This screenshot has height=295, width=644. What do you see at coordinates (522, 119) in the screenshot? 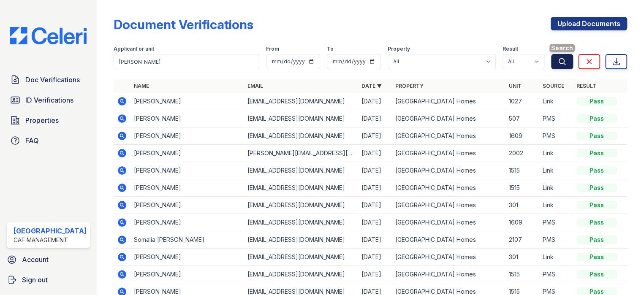
I see `td: 507` at bounding box center [522, 119].